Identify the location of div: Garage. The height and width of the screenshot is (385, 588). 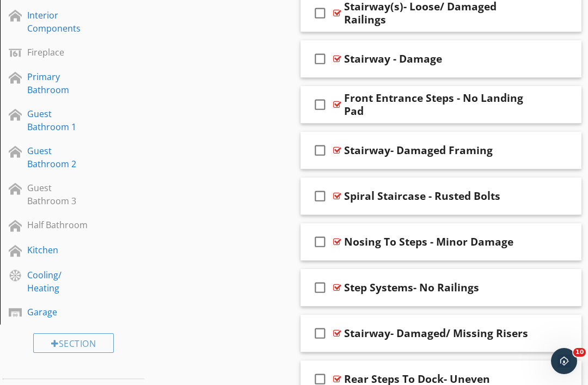
(61, 312).